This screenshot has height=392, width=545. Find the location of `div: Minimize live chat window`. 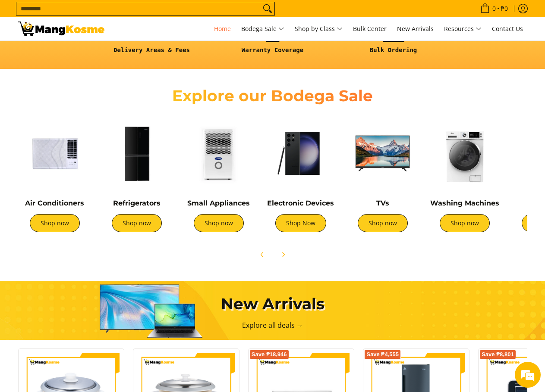

div: Minimize live chat window is located at coordinates (152, 15).